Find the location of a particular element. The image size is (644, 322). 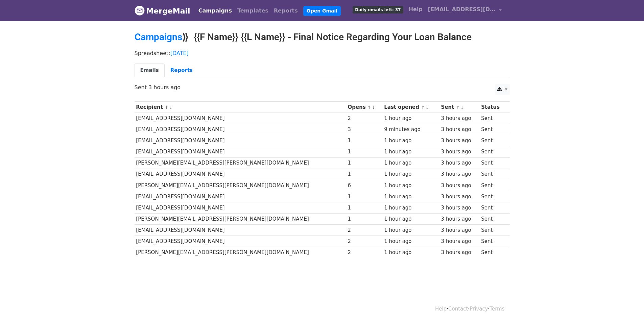

a: Daily emails left: 37 is located at coordinates (377, 10).